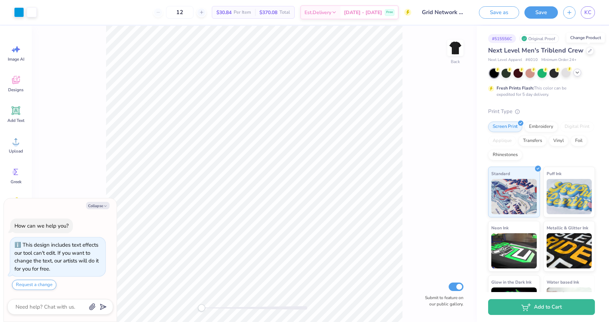 The height and width of the screenshot is (322, 609). What do you see at coordinates (578, 141) in the screenshot?
I see `div: Foil` at bounding box center [578, 141].